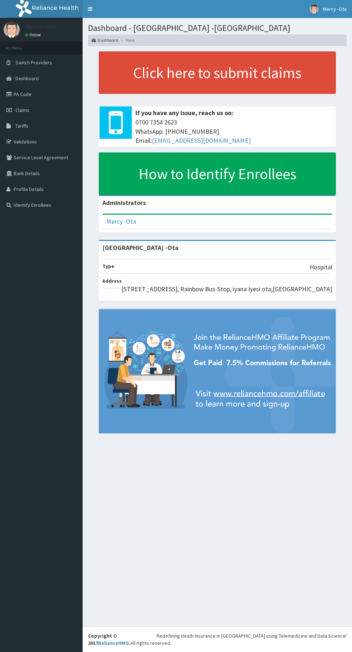  I want to click on strong: Copyright © 2017 ., so click(109, 639).